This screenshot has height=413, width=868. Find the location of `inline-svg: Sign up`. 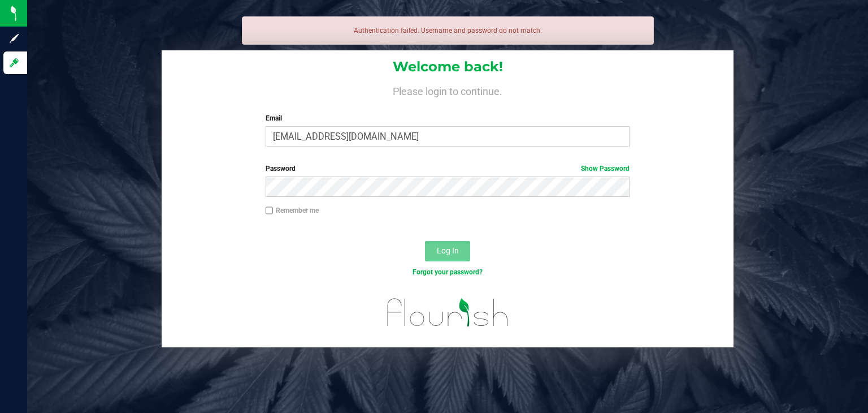

inline-svg: Sign up is located at coordinates (14, 39).